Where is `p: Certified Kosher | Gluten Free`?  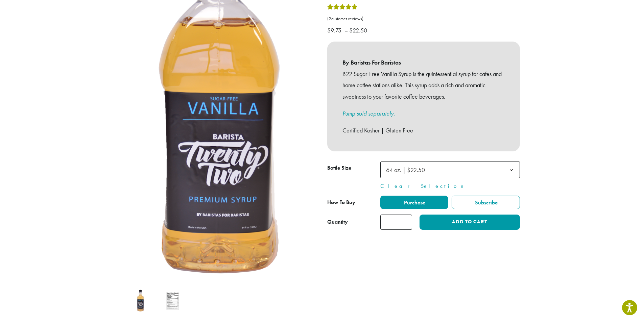
p: Certified Kosher | Gluten Free is located at coordinates (424, 130).